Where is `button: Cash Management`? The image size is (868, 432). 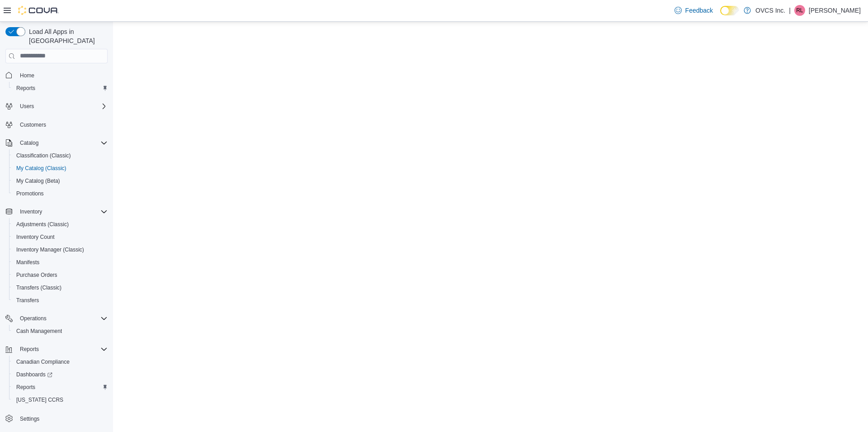 button: Cash Management is located at coordinates (60, 331).